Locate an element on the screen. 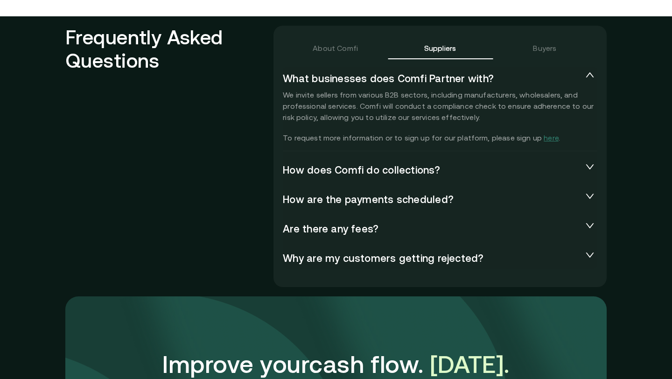  h2: Frequently Asked Questions is located at coordinates (169, 154).